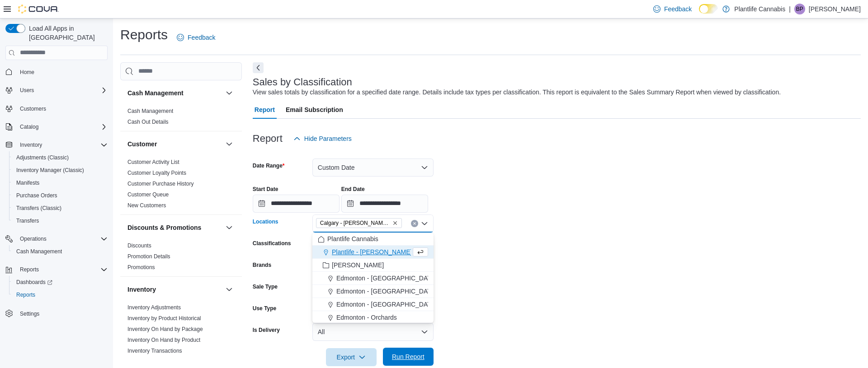 The width and height of the screenshot is (868, 368). I want to click on h3: Report, so click(268, 139).